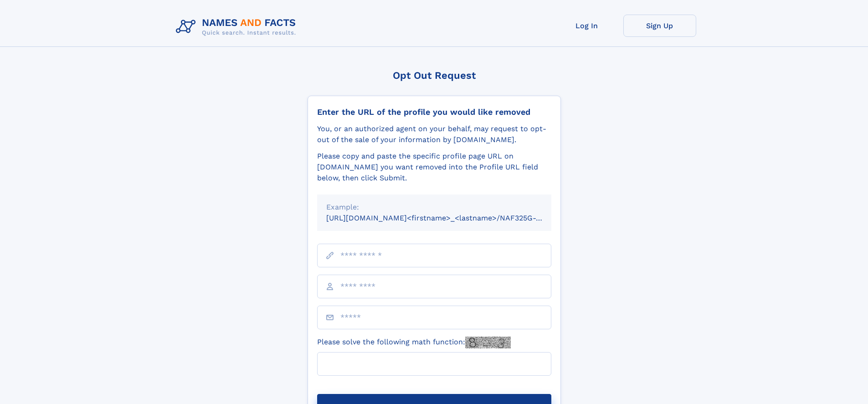  I want to click on a: Log In, so click(587, 26).